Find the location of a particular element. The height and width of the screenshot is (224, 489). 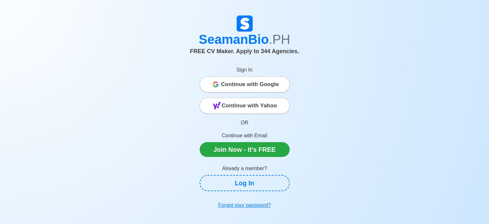

span: Continue with Google is located at coordinates (250, 84).